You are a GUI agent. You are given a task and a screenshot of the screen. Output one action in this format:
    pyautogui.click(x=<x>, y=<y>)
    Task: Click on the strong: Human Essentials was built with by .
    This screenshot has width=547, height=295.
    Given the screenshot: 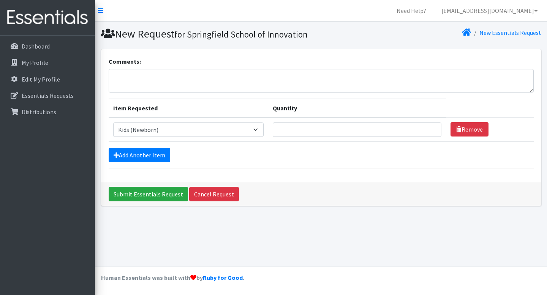 What is the action you would take?
    pyautogui.click(x=172, y=278)
    